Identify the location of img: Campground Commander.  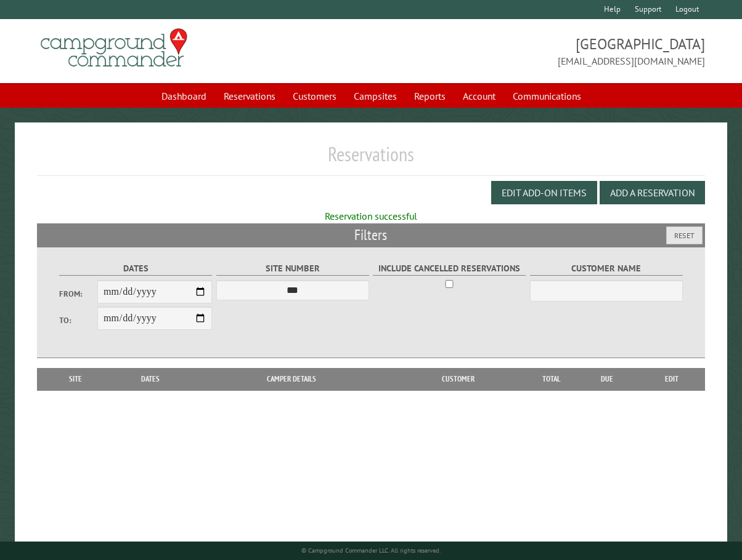
(114, 48).